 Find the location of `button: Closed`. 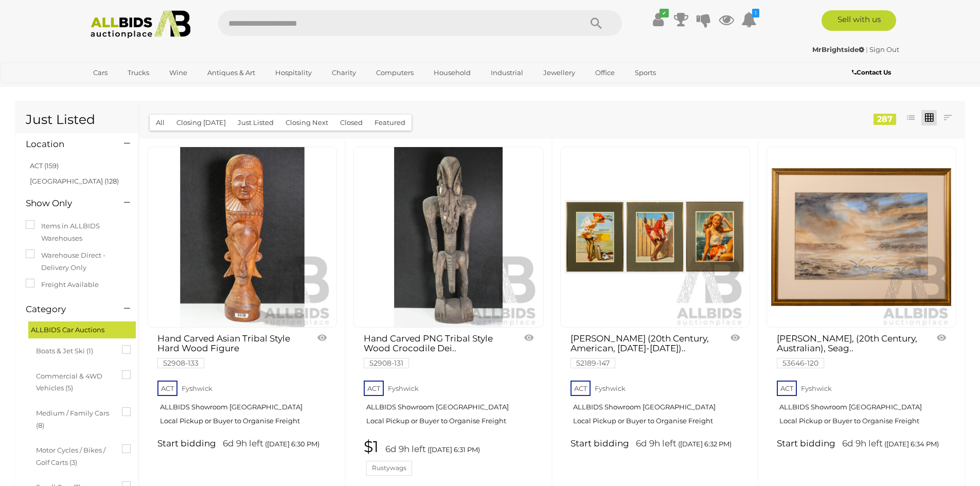

button: Closed is located at coordinates (351, 122).